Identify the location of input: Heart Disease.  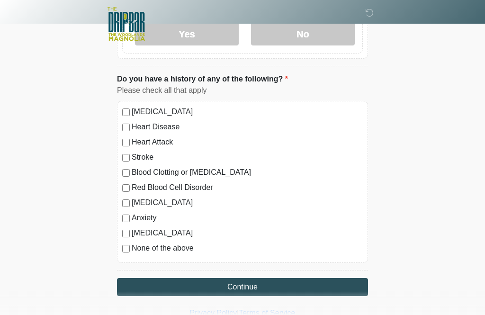
(126, 127).